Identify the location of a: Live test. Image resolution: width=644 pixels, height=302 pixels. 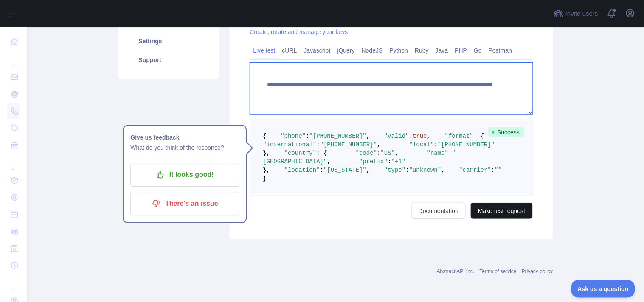
(265, 50).